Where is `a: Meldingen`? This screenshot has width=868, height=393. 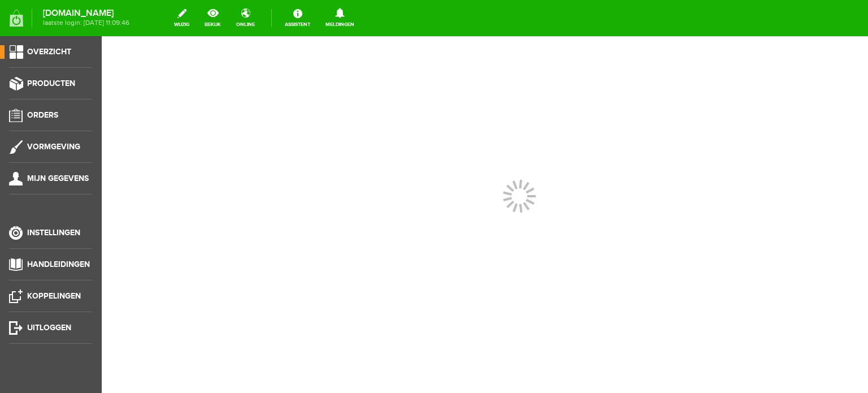
a: Meldingen is located at coordinates (339, 18).